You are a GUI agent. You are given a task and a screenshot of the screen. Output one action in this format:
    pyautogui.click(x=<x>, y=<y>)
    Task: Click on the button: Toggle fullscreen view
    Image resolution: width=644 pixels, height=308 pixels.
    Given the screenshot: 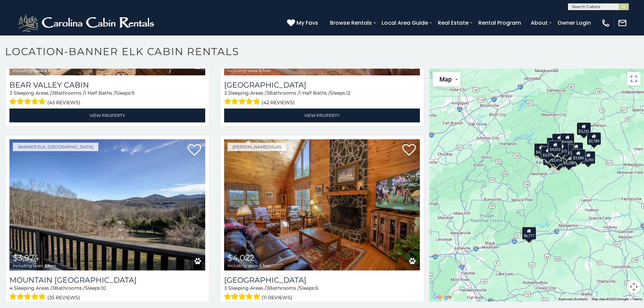 What is the action you would take?
    pyautogui.click(x=634, y=79)
    